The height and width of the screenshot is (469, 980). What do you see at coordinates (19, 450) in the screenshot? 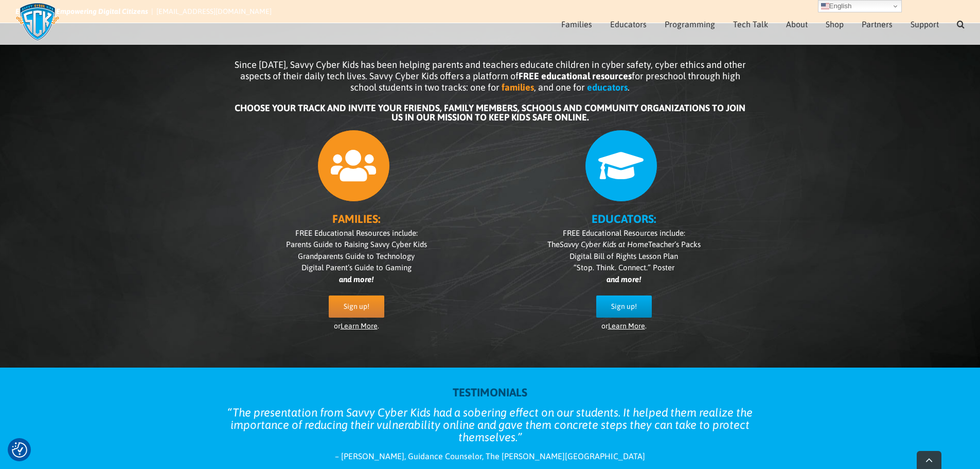
I see `img: Revisit consent button` at bounding box center [19, 450].